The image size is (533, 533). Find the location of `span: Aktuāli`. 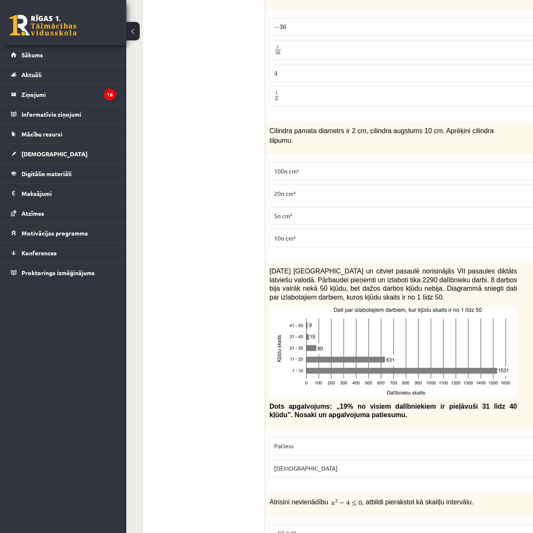

span: Aktuāli is located at coordinates (32, 75).